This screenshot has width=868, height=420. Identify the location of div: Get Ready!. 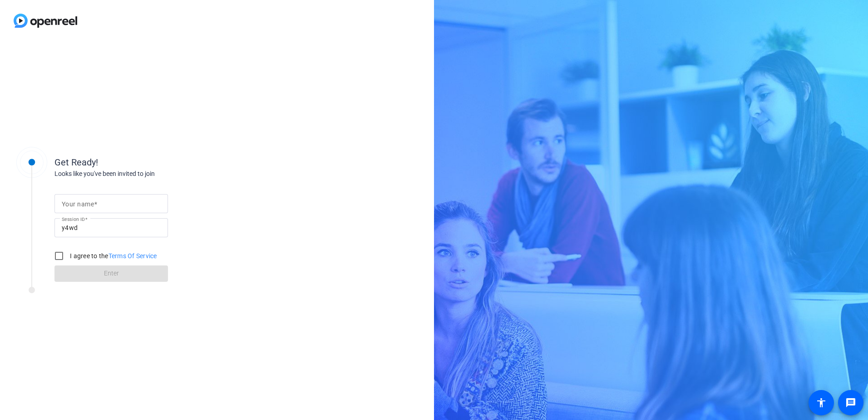
(145, 162).